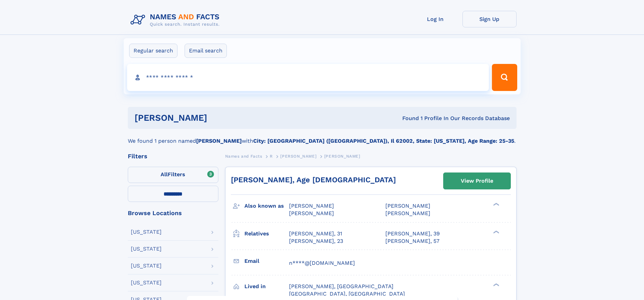 This screenshot has width=644, height=300. Describe the element at coordinates (173, 213) in the screenshot. I see `div: Browse Locations` at that location.